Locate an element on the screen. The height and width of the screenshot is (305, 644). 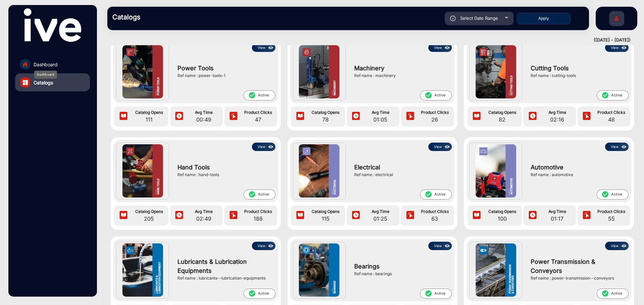
span: 26 is located at coordinates (435, 119).